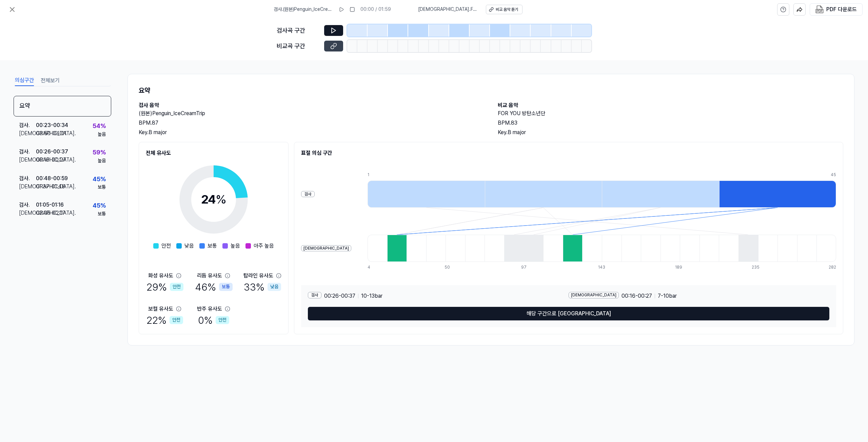 The image size is (868, 442). Describe the element at coordinates (25, 81) in the screenshot. I see `button: 의심구간` at that location.